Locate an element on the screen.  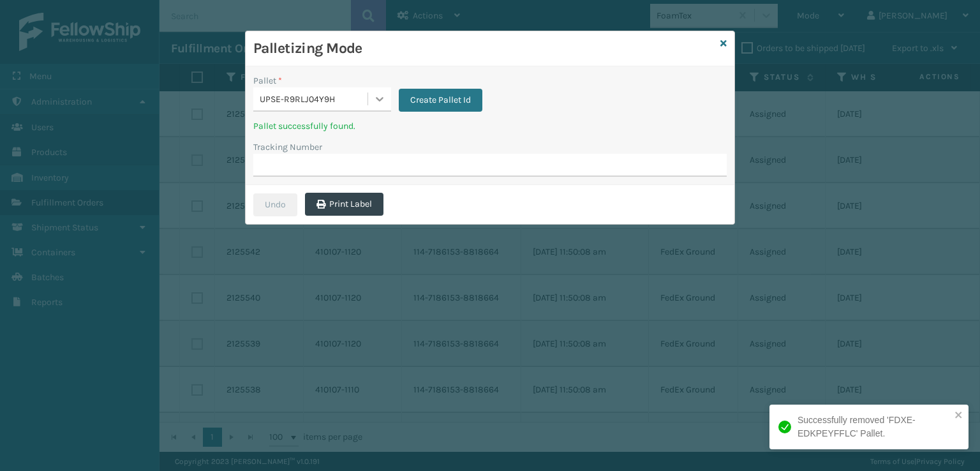
div: Successfully removed 'FDXE-EDKPEYFFLC' Pallet. is located at coordinates (874, 428).